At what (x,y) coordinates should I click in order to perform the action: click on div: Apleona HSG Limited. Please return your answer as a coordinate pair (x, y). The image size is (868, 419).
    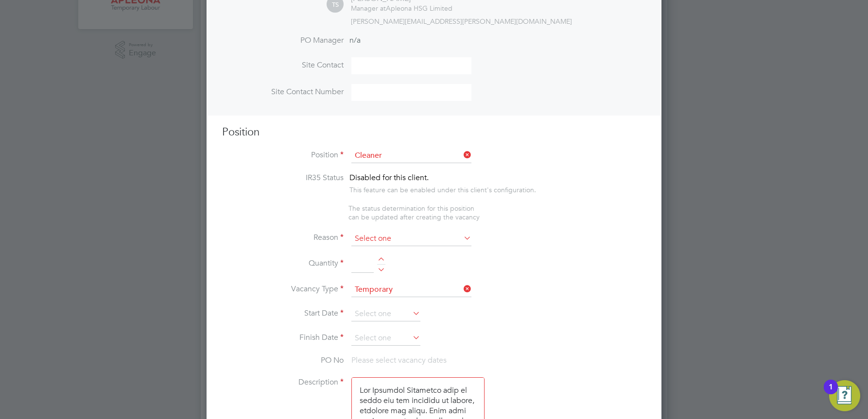
    Looking at the image, I should click on (401, 9).